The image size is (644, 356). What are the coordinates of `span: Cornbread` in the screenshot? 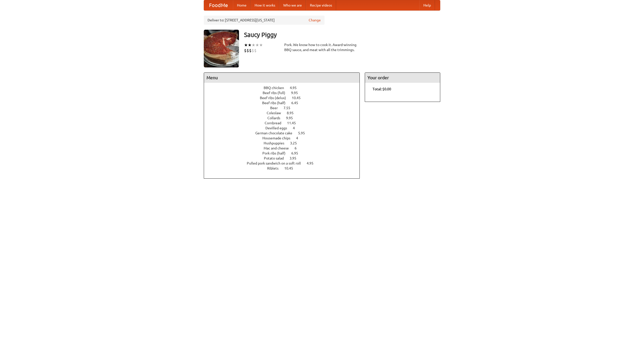 It's located at (275, 123).